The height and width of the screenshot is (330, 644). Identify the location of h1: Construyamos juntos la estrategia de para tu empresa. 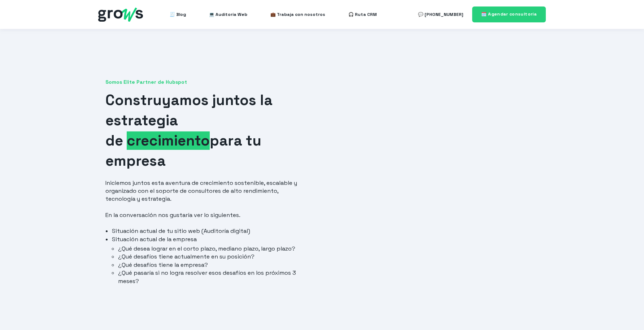
(207, 130).